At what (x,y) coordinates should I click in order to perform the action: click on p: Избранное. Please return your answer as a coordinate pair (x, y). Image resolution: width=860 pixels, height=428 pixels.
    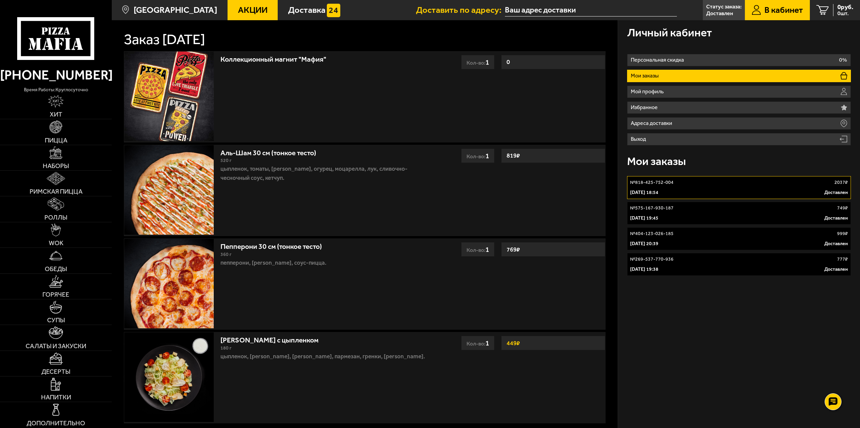
    Looking at the image, I should click on (645, 107).